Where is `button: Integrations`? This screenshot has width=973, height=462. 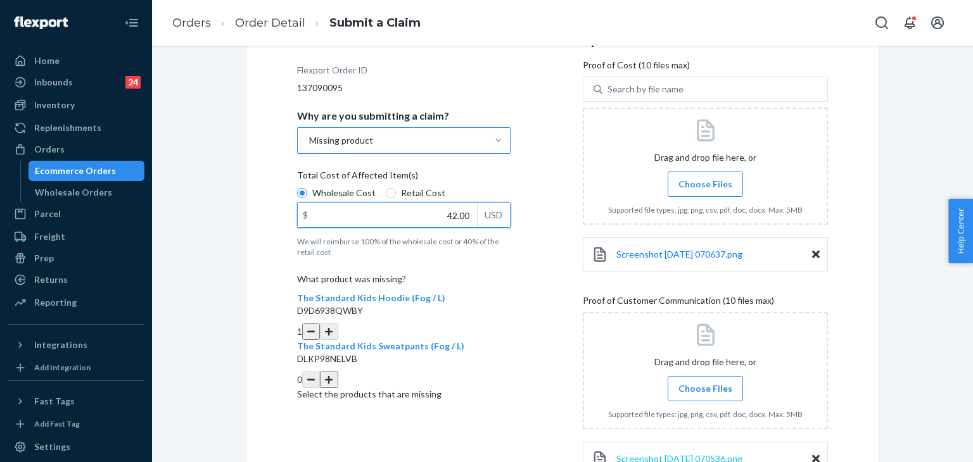 button: Integrations is located at coordinates (76, 345).